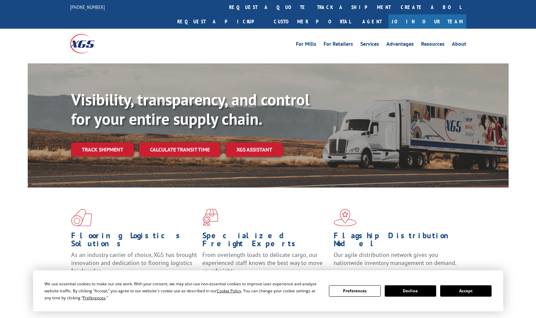  What do you see at coordinates (427, 21) in the screenshot?
I see `a: Join Our Team` at bounding box center [427, 21].